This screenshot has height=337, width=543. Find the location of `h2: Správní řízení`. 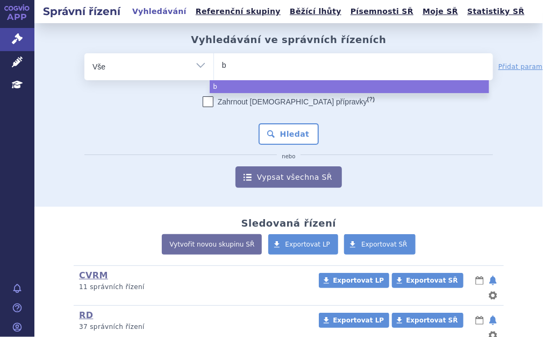

h2: Správní řízení is located at coordinates (82, 11).